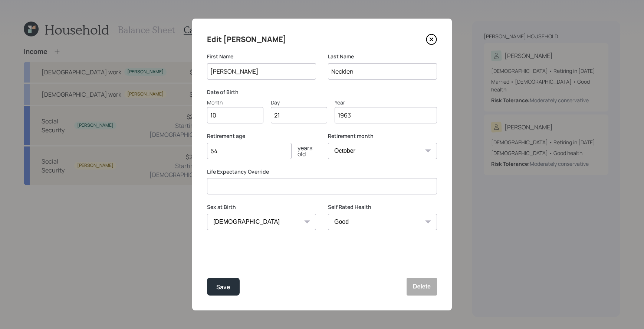 The height and width of the screenshot is (329, 644). I want to click on label: Life Expectancy Override, so click(322, 172).